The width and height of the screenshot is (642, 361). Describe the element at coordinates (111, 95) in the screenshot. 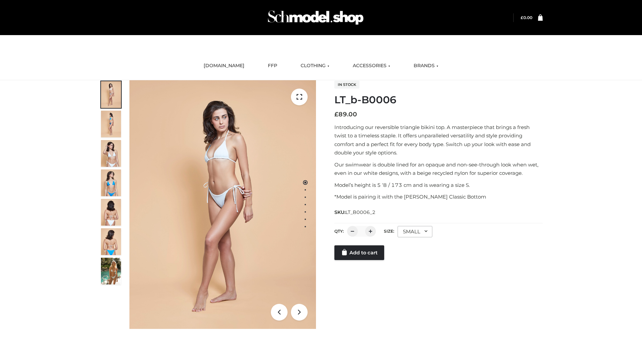

I see `img: ArielClassicBikiniTop_CloudNine_AzureSky_OW114ECO_1-scaled.jpg` at that location.